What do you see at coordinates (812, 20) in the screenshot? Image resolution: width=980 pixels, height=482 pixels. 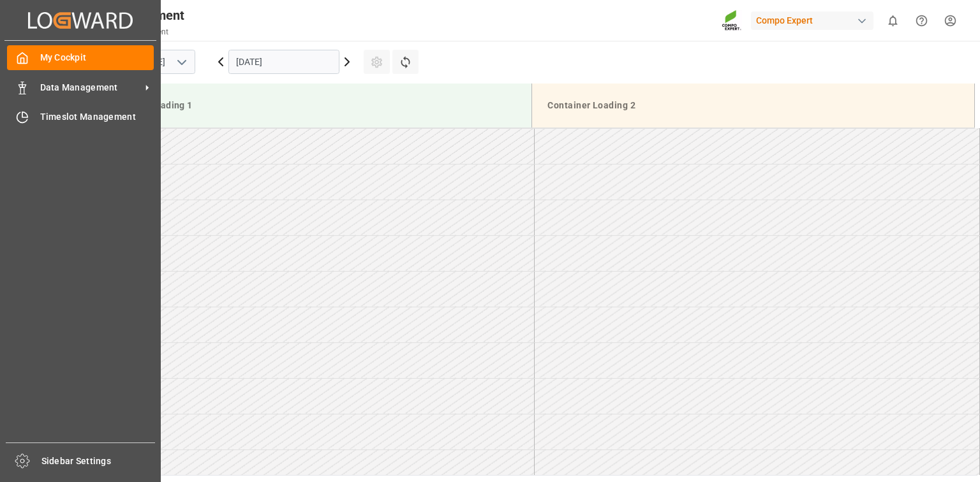 I see `div: Compo Expert` at bounding box center [812, 20].